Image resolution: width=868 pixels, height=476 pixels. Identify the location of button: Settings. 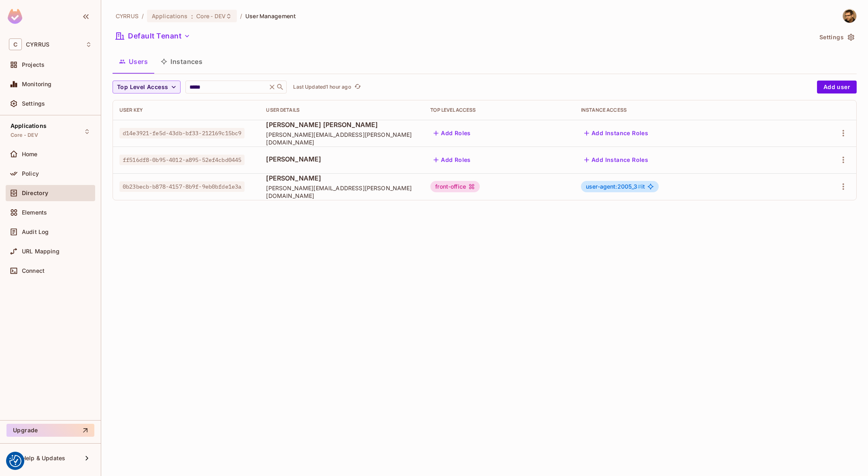
(836, 37).